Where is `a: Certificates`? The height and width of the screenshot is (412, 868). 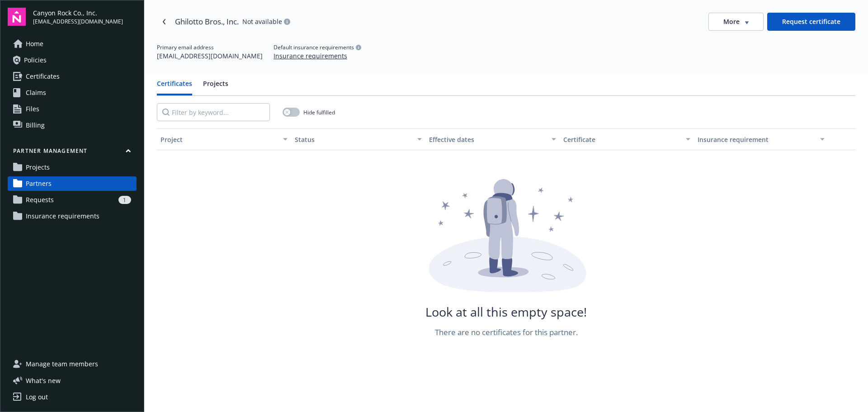 a: Certificates is located at coordinates (72, 77).